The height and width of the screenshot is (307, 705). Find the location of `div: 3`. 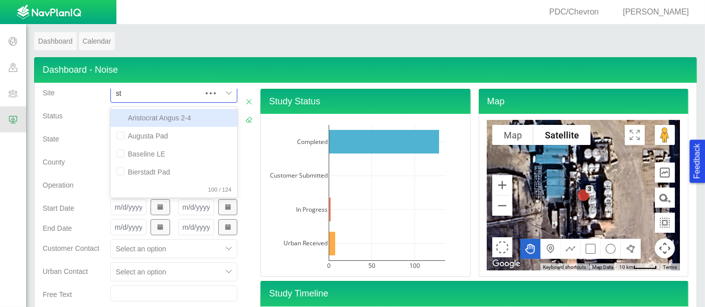

div: 3 is located at coordinates (590, 190).